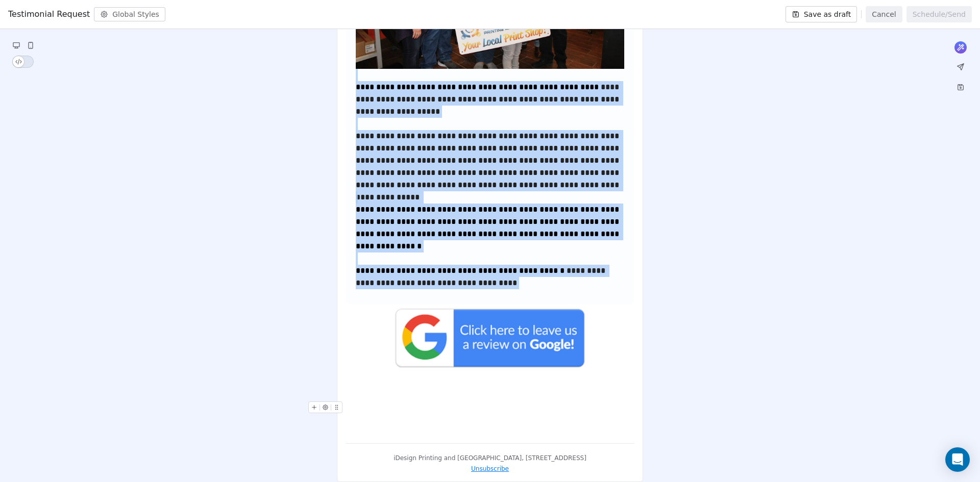 Image resolution: width=980 pixels, height=482 pixels. What do you see at coordinates (883, 15) in the screenshot?
I see `button: Cancel` at bounding box center [883, 15].